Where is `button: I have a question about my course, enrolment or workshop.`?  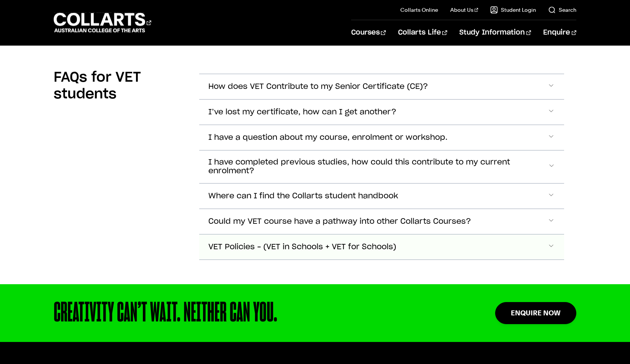
button: I have a question about my course, enrolment or workshop. is located at coordinates (382, 138).